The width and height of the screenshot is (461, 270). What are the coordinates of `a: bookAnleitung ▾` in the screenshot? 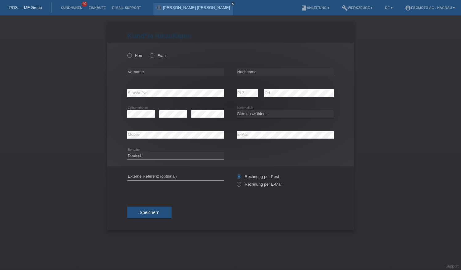 It's located at (315, 8).